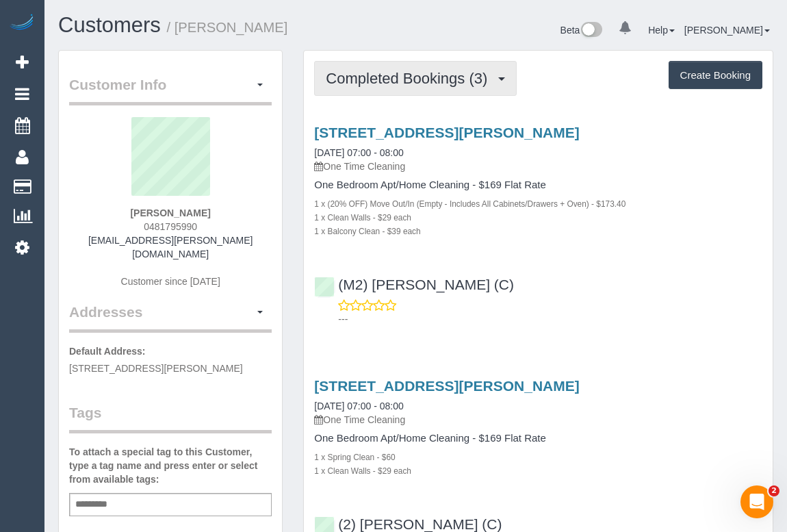  Describe the element at coordinates (171, 417) in the screenshot. I see `legend: Tags` at that location.